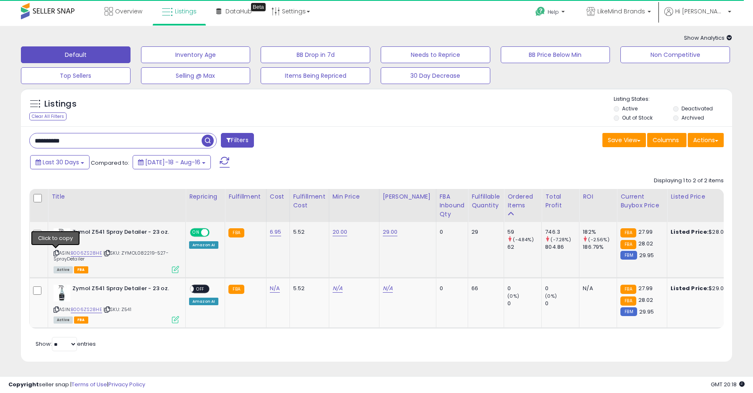 The width and height of the screenshot is (753, 393). What do you see at coordinates (693, 118) in the screenshot?
I see `label: Archived` at bounding box center [693, 118].